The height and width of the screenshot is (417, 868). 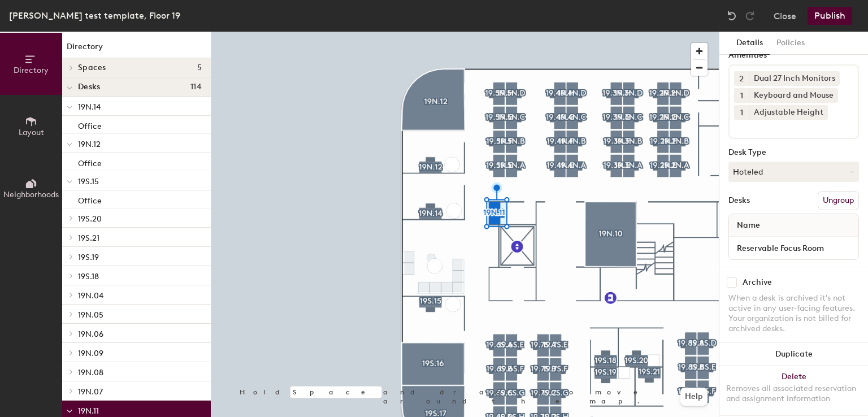 What do you see at coordinates (92, 68) in the screenshot?
I see `span: Spaces` at bounding box center [92, 68].